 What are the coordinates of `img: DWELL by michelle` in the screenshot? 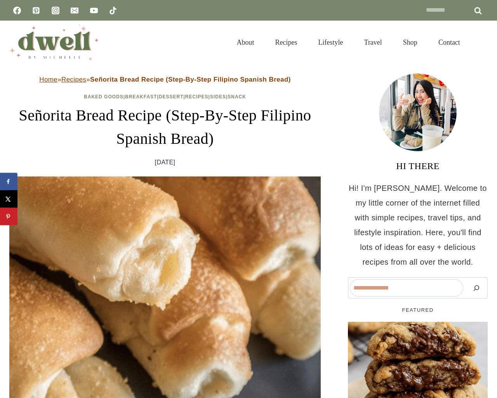 It's located at (54, 42).